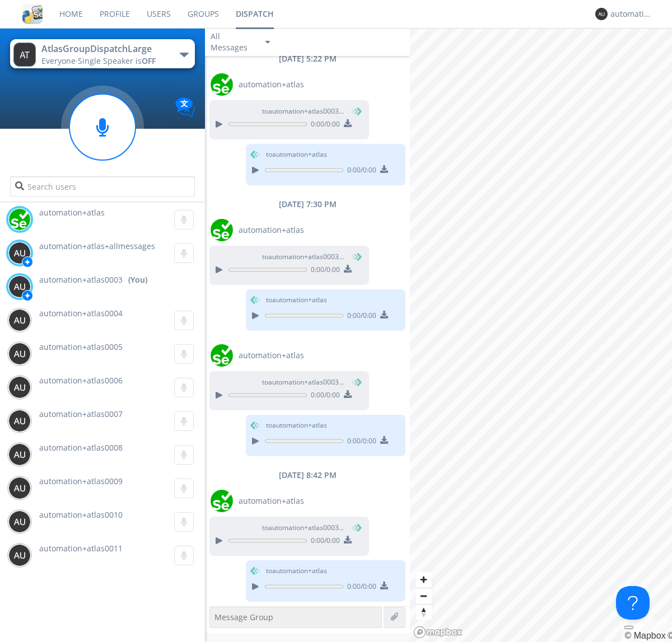 The height and width of the screenshot is (642, 672). I want to click on img: Translation enabled, so click(185, 107).